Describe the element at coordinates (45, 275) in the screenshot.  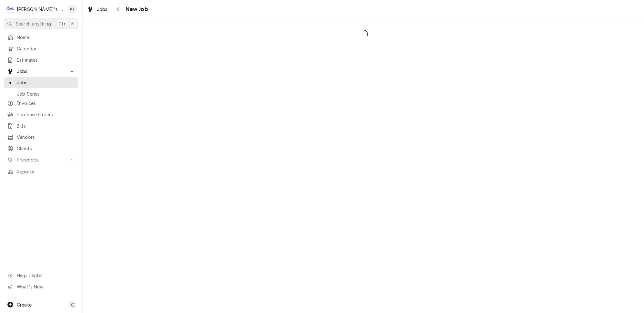
I see `span: Help Center` at that location.